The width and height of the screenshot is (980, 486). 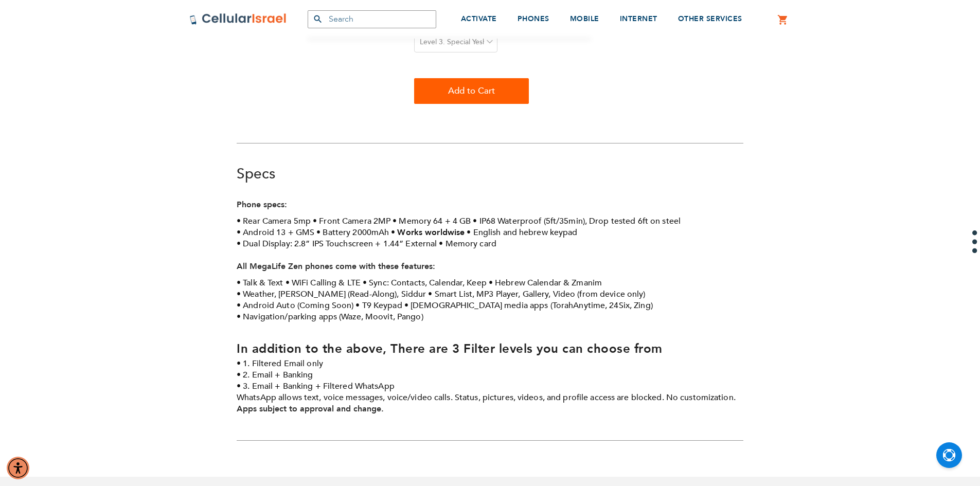 I want to click on strong: All MegaLife Zen phones come with these features:, so click(x=336, y=267).